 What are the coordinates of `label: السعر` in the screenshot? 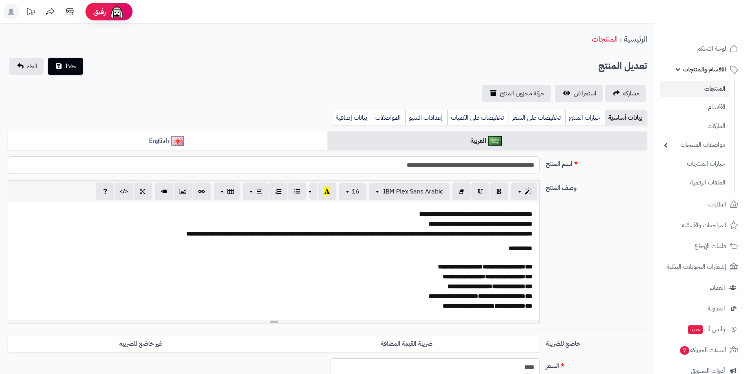 It's located at (596, 364).